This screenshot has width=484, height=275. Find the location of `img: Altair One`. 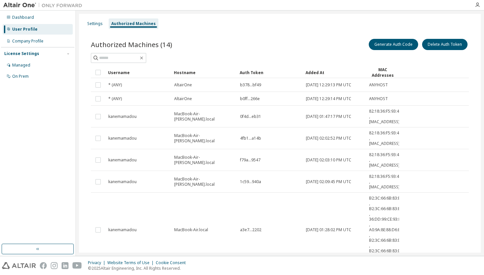

img: Altair One is located at coordinates (44, 5).